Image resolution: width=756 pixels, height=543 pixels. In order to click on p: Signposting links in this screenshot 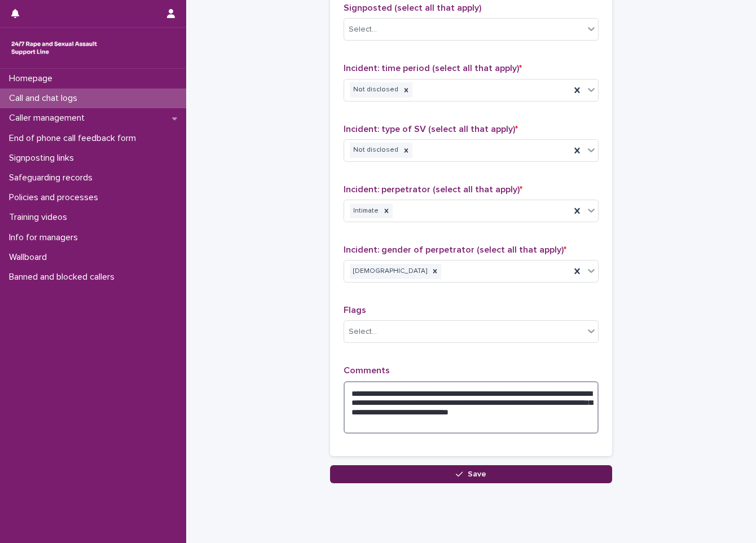, I will do `click(44, 158)`.